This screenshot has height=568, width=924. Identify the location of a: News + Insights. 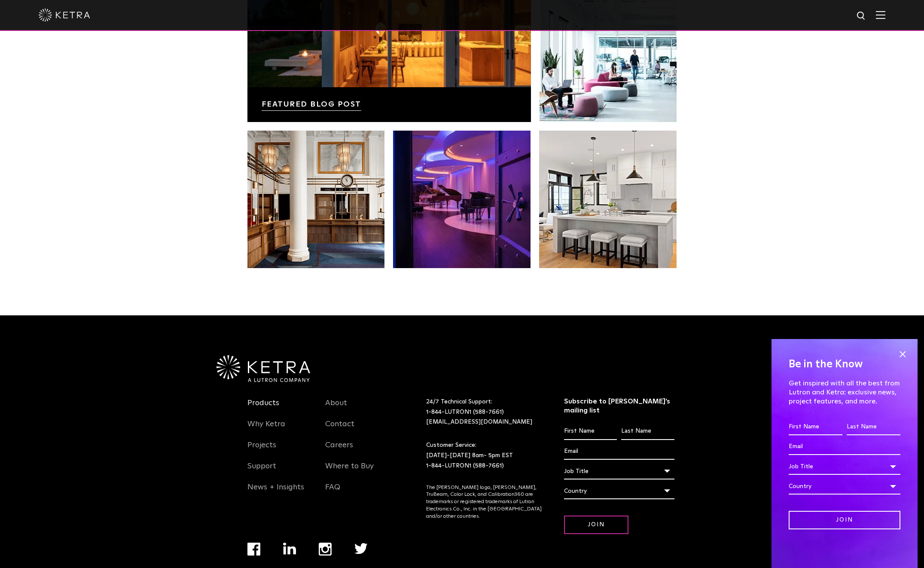
(276, 492).